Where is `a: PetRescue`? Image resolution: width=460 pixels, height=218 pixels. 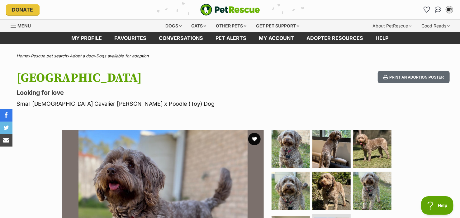 a: PetRescue is located at coordinates (230, 10).